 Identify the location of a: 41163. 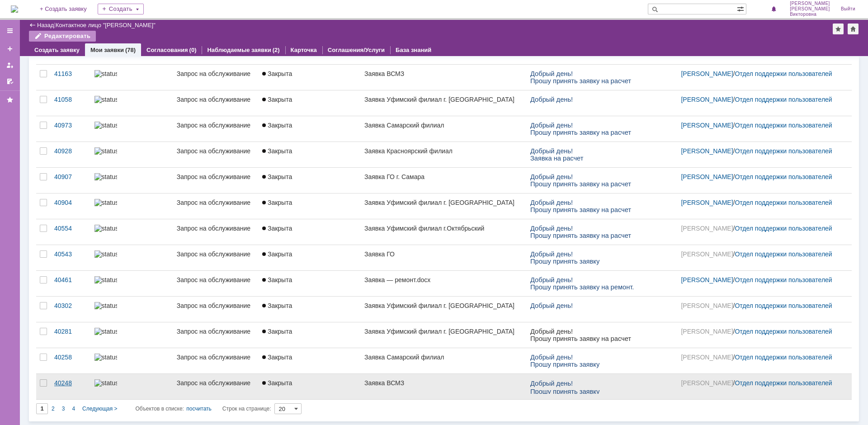
(71, 78).